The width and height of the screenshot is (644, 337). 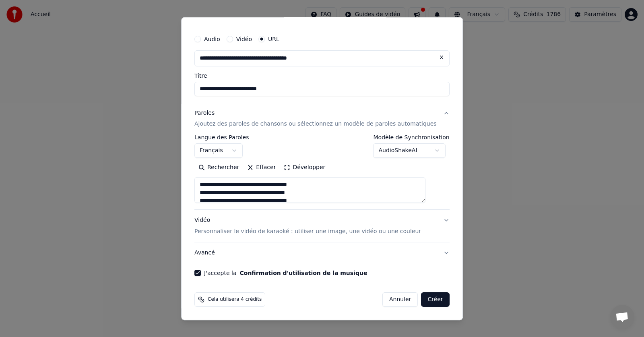 What do you see at coordinates (316, 124) in the screenshot?
I see `p: Ajoutez des paroles de chansons ou sélectionnez un modèle de paroles automatiques` at bounding box center [316, 124].